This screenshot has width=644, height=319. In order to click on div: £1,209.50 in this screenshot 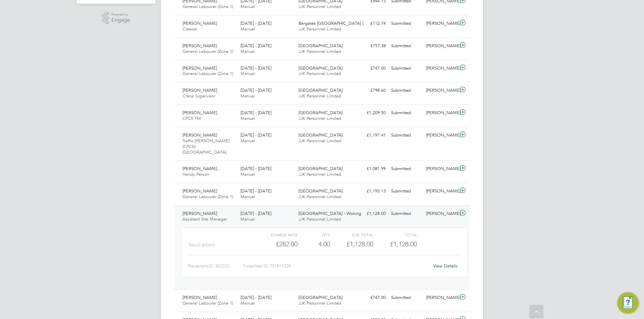, I will do `click(371, 113)`.